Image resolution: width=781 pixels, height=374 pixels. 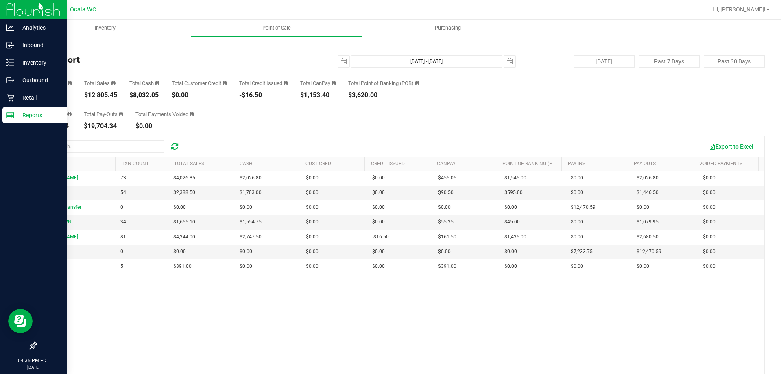 What do you see at coordinates (734, 61) in the screenshot?
I see `button: Past 30 Days` at bounding box center [734, 61].